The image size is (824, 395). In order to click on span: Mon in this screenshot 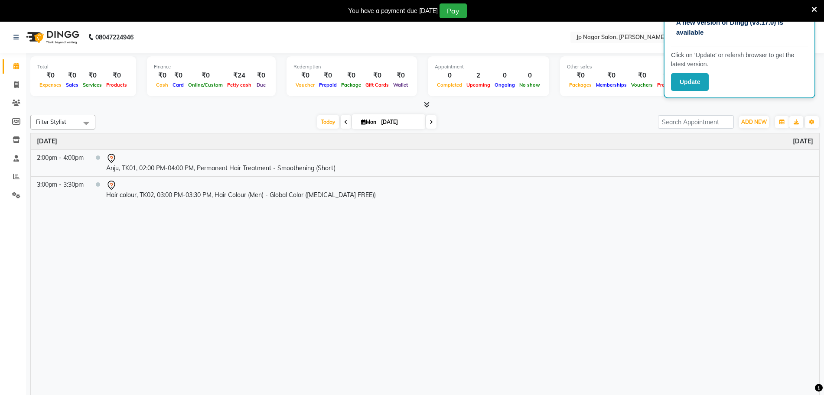, I will do `click(368, 122)`.